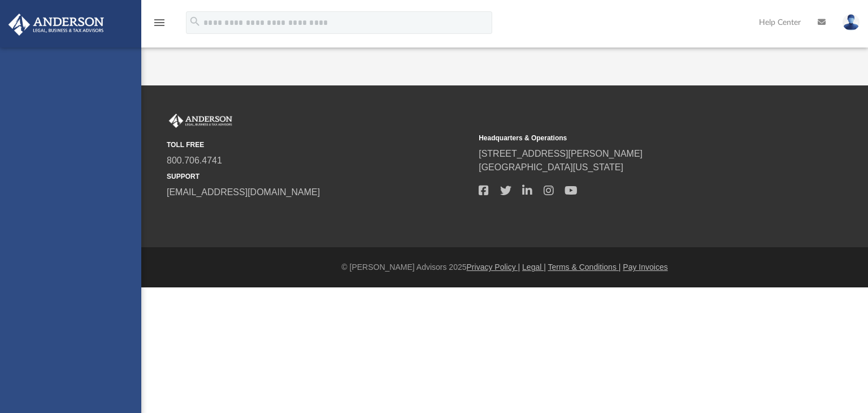 Image resolution: width=868 pixels, height=413 pixels. Describe the element at coordinates (585, 267) in the screenshot. I see `a: Terms & Conditions |` at that location.